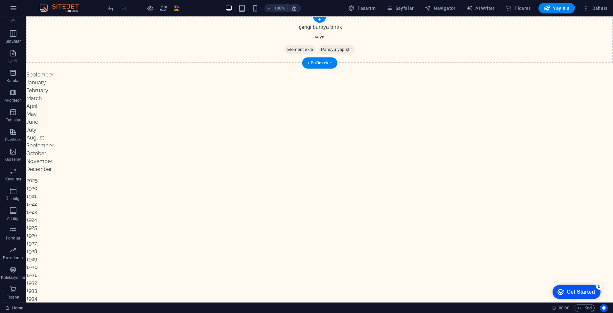 The width and height of the screenshot is (613, 313). Describe the element at coordinates (480, 8) in the screenshot. I see `span: AI Writer` at that location.